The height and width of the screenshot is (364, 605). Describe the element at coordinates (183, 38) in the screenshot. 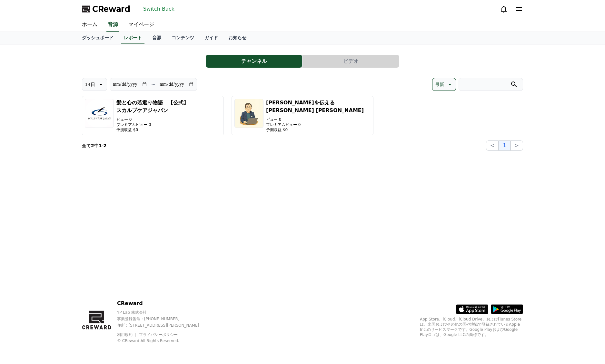

I see `a: コンテンツ` at that location.